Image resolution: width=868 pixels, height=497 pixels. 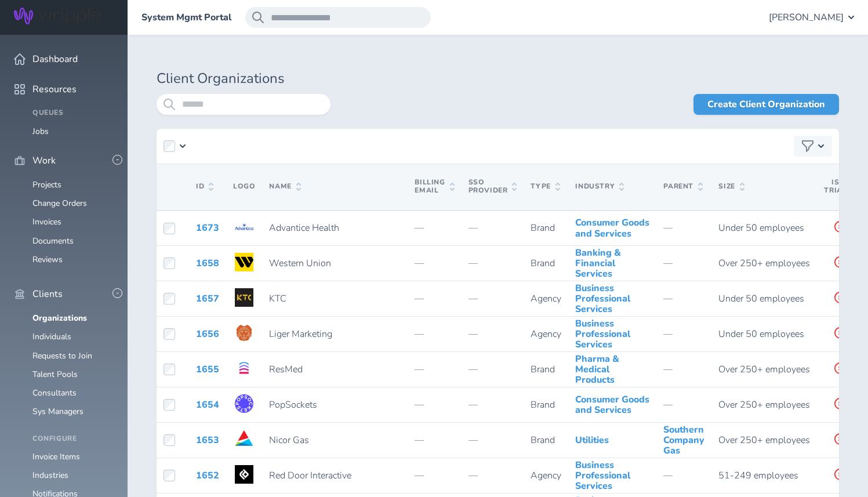 What do you see at coordinates (47, 184) in the screenshot?
I see `a: Projects` at bounding box center [47, 184].